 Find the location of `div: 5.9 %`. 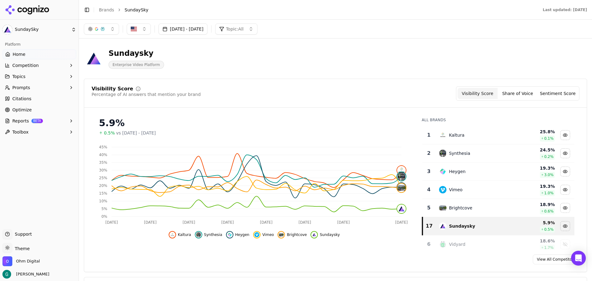

div: 5.9 % is located at coordinates (535, 223).